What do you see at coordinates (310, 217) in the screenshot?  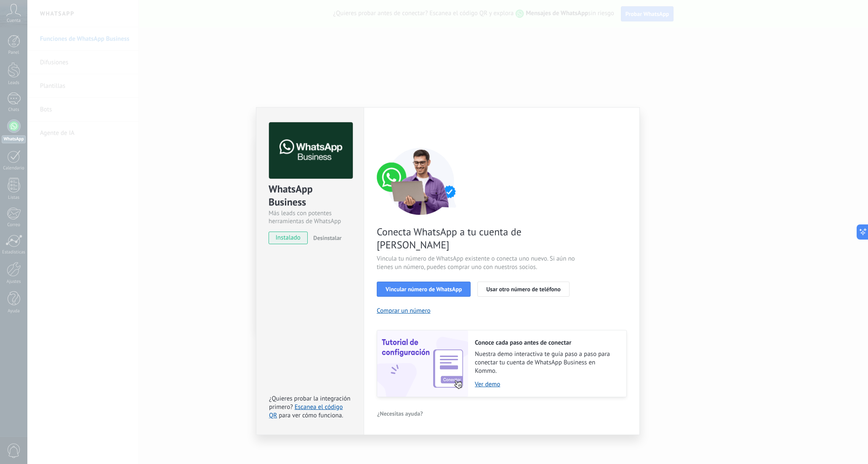 I see `div: Más leads con potentes herramientas de WhatsApp` at bounding box center [310, 217].